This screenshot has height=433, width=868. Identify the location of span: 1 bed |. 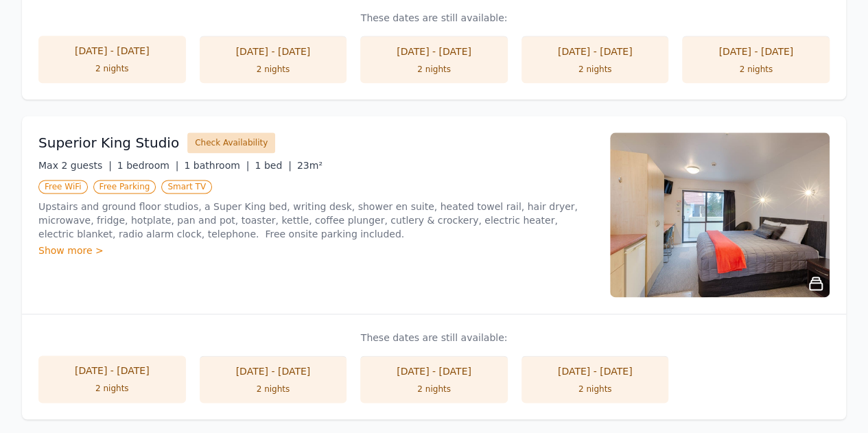
(272, 166).